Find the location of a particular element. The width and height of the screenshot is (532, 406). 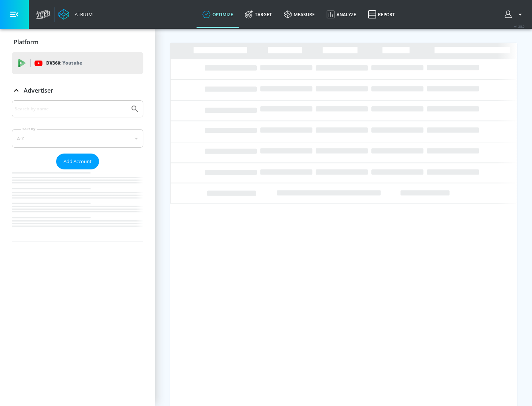

p: Youtube is located at coordinates (72, 63).